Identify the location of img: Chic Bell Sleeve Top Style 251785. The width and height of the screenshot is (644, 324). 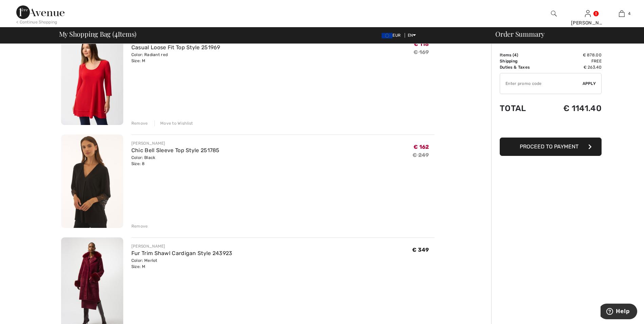
(92, 181).